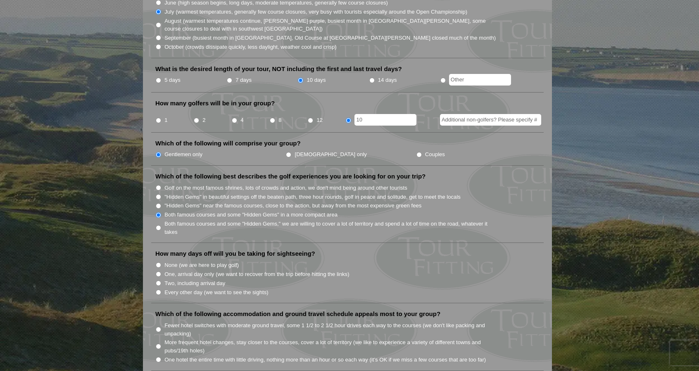 This screenshot has width=699, height=371. Describe the element at coordinates (331, 346) in the screenshot. I see `label: More frequent hotel changes, stay closer to the courses, cover a lot of territory (we like to exp...` at that location.